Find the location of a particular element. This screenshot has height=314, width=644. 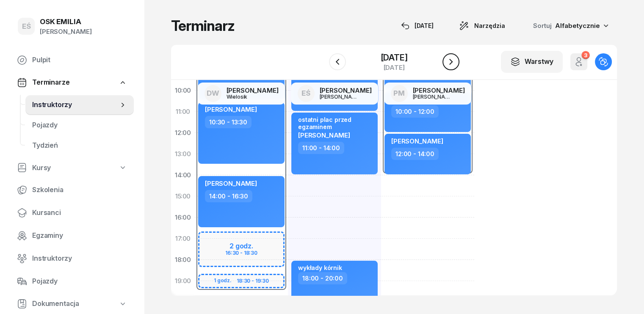

button: Sortuj Alfabetycznie is located at coordinates (569, 26).